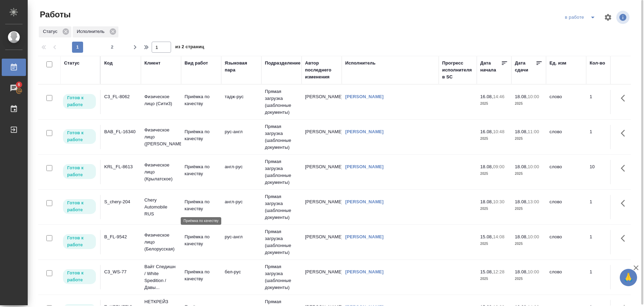  What do you see at coordinates (241, 242) in the screenshot?
I see `td: рус-англ` at bounding box center [241, 242].